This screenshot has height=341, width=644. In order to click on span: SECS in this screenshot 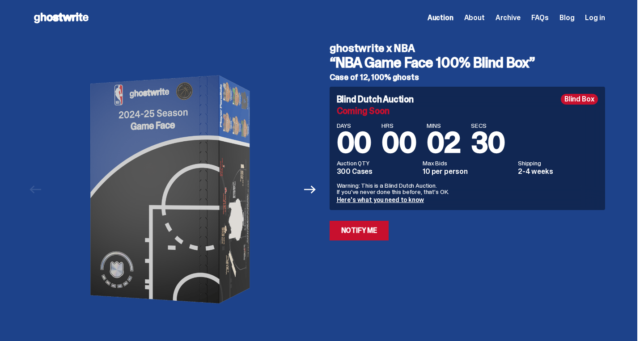, I will do `click(488, 125)`.